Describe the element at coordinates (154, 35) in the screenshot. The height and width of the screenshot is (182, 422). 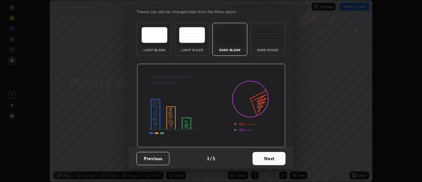
I see `img: lightTheme.e5ed3b09.svg` at that location.